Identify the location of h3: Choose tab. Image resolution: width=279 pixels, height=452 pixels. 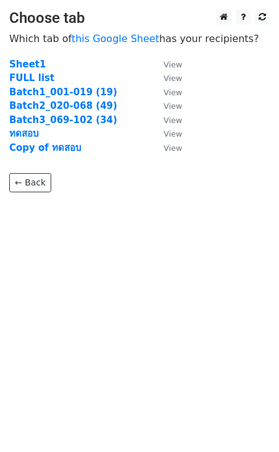
(140, 18).